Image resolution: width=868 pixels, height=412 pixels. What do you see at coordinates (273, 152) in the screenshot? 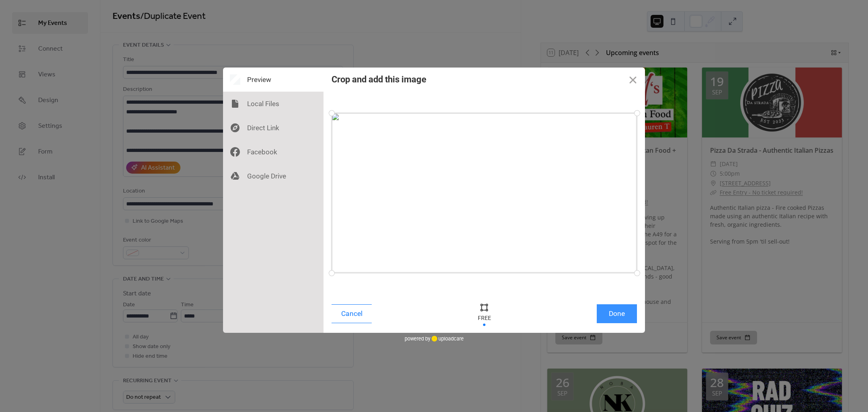
I see `div: Facebook` at bounding box center [273, 152].